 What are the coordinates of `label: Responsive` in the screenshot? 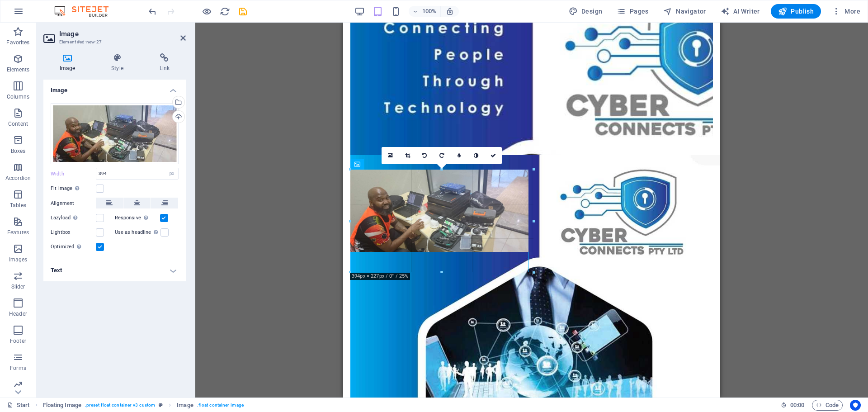 It's located at (138, 218).